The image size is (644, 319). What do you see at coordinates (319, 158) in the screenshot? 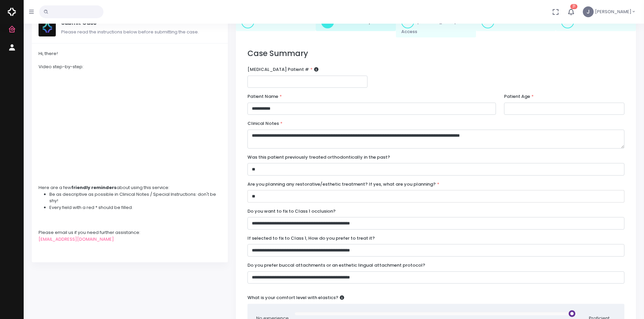
I see `label: Was this patient previously treated orthodontically in the past?` at bounding box center [319, 158].